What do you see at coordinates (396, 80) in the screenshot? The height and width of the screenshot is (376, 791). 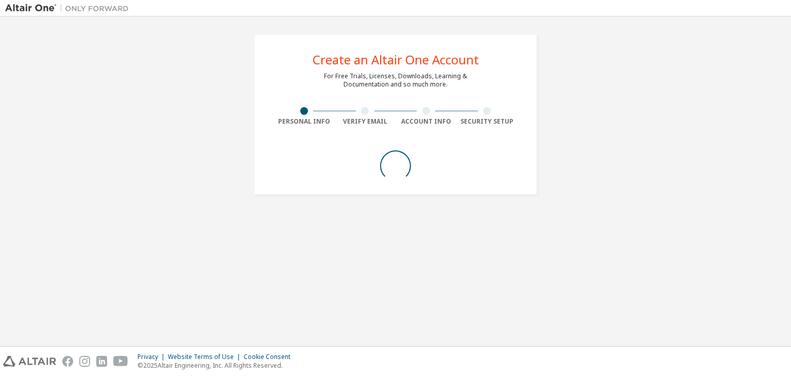 I see `div: For Free Trials, Licenses, Downloads, Learning & Documentation and so much more.` at bounding box center [396, 80].